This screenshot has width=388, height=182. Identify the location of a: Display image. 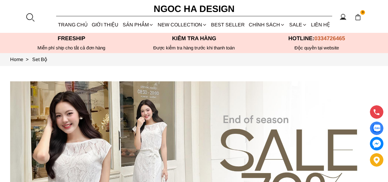
(376, 128).